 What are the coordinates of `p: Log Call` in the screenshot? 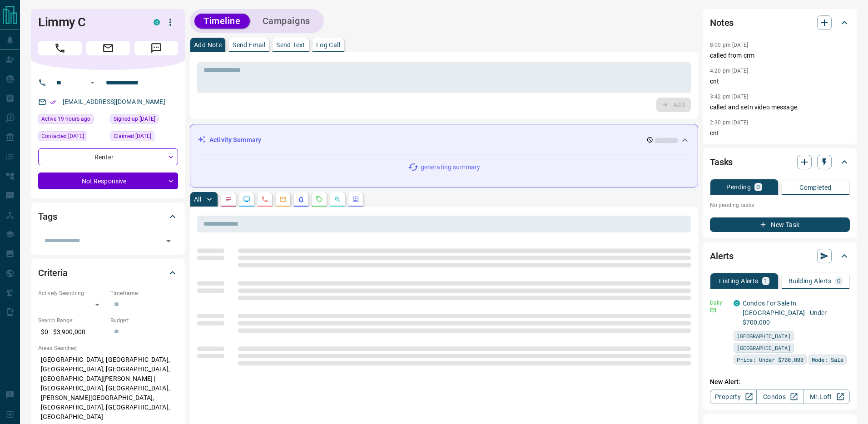 It's located at (328, 45).